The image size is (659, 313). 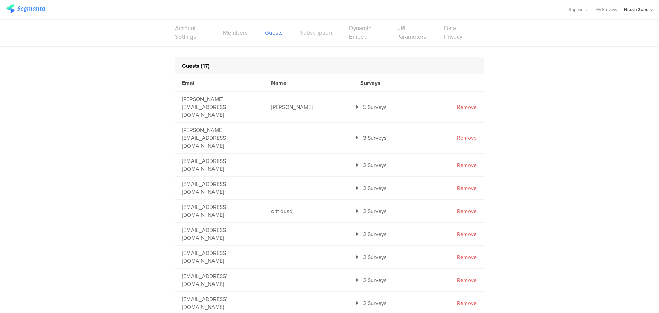 What do you see at coordinates (636, 9) in the screenshot?
I see `div: Hitech Zone` at bounding box center [636, 9].